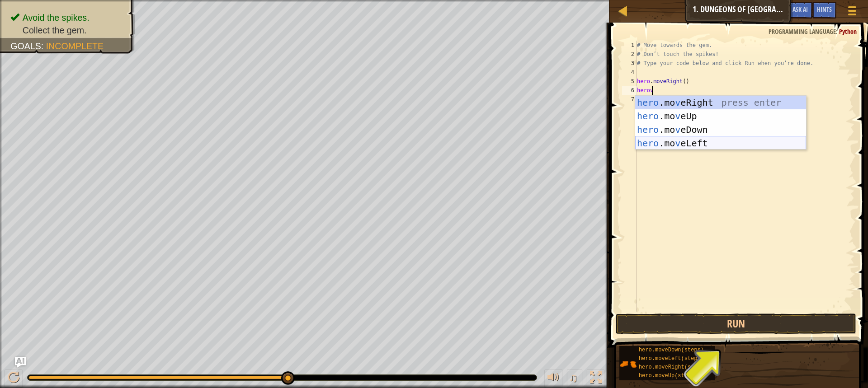 The height and width of the screenshot is (388, 868). What do you see at coordinates (824, 9) in the screenshot?
I see `span: Hints` at bounding box center [824, 9].